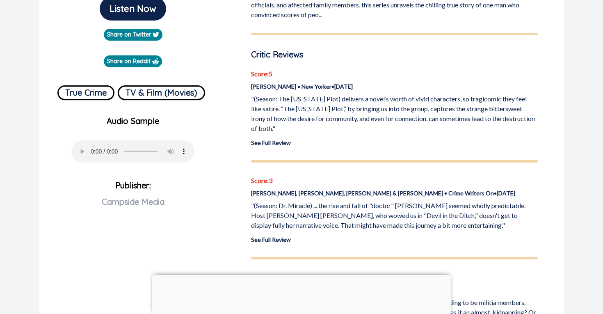 This screenshot has width=603, height=314. What do you see at coordinates (133, 151) in the screenshot?
I see `audio: Your browser does not support the audio element` at bounding box center [133, 151].